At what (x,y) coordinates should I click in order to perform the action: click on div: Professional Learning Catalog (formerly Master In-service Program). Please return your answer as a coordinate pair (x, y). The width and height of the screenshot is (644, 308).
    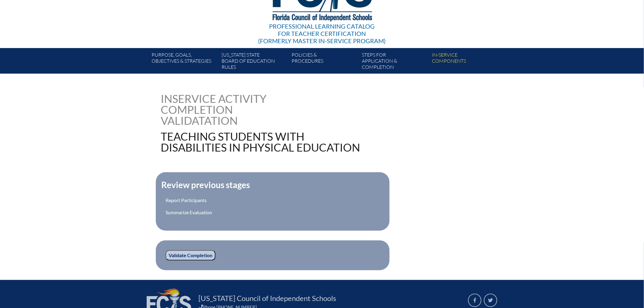
    Looking at the image, I should click on (322, 34).